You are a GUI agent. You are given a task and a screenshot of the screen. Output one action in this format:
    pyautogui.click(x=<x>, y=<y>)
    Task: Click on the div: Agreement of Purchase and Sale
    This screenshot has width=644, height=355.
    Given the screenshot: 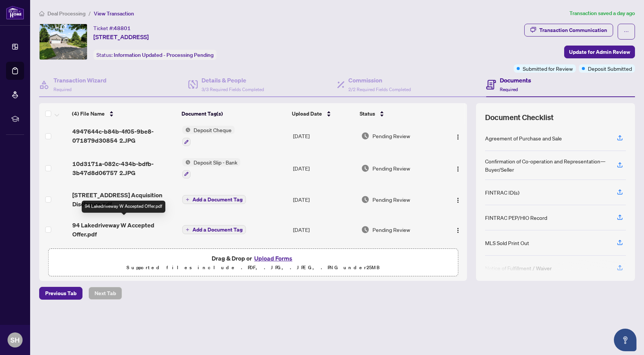 What is the action you would take?
    pyautogui.click(x=524, y=138)
    